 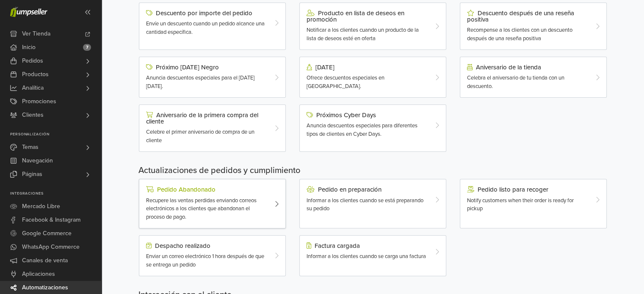 I want to click on span: Analítica, so click(x=33, y=88).